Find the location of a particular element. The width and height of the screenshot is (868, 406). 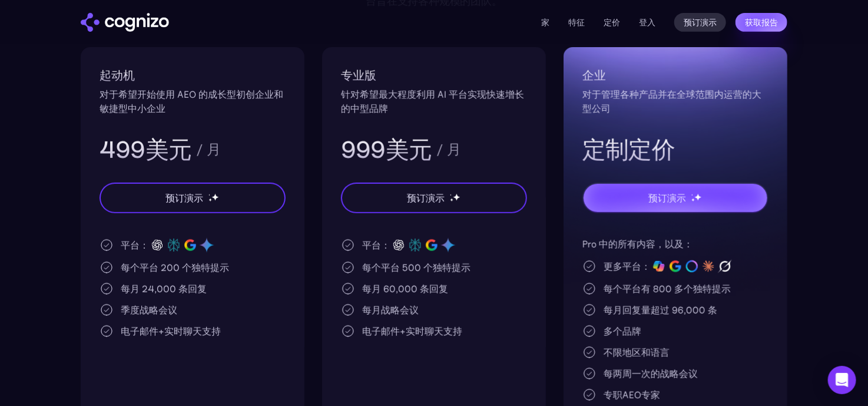

font: 定制定价 is located at coordinates (628, 150).